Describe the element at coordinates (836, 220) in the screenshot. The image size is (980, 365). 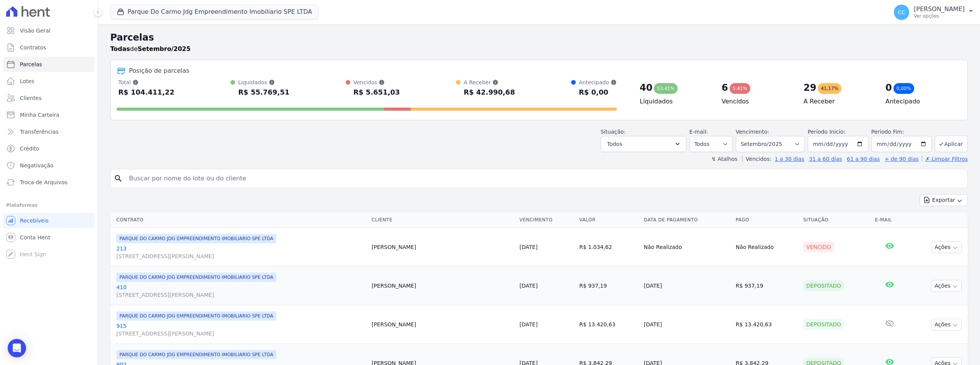
I see `th: Situação` at that location.